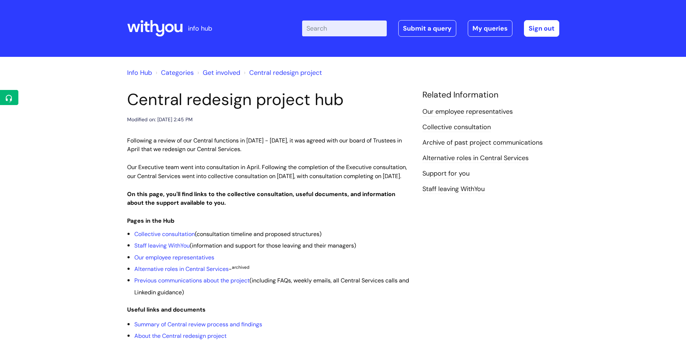 The width and height of the screenshot is (686, 340). Describe the element at coordinates (344, 28) in the screenshot. I see `input: Search` at that location.